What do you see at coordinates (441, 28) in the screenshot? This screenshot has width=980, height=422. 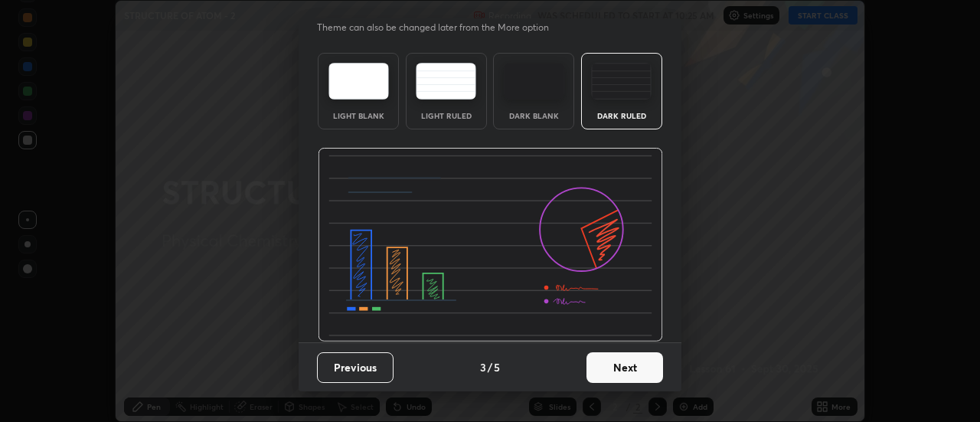 I see `p: Theme can also be changed later from the More option` at bounding box center [441, 28].